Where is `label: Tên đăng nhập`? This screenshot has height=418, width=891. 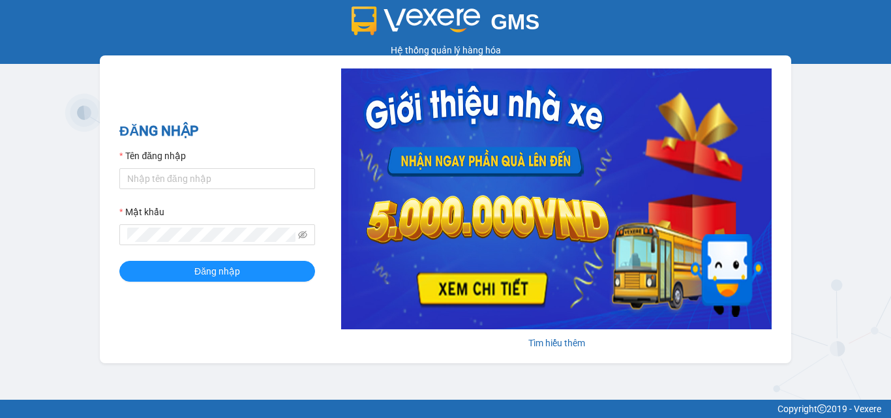 label: Tên đăng nhập is located at coordinates (153, 156).